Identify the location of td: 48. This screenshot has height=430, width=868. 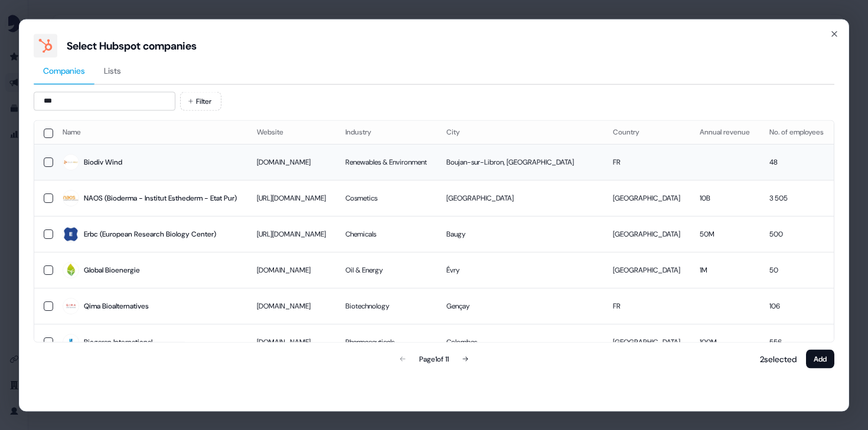
(797, 161).